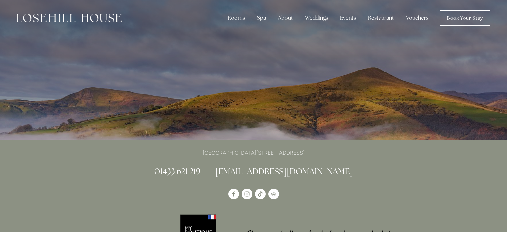 Image resolution: width=507 pixels, height=232 pixels. Describe the element at coordinates (381, 18) in the screenshot. I see `div: Restaurant` at that location.